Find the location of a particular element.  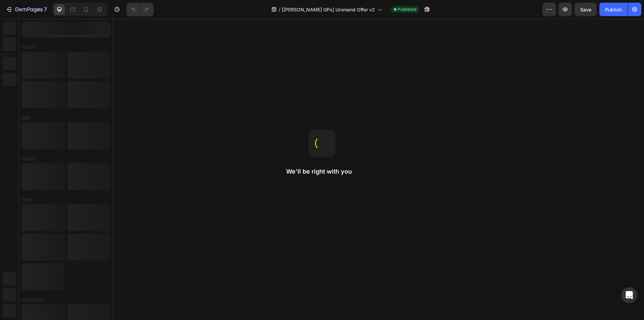

button: 7 is located at coordinates (26, 9).